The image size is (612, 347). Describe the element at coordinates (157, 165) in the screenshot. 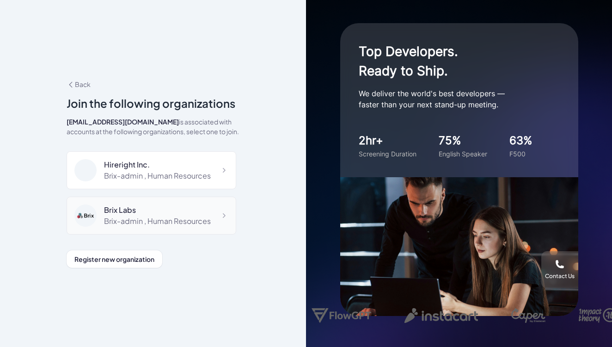

I see `div: Hireright Inc.` at that location.